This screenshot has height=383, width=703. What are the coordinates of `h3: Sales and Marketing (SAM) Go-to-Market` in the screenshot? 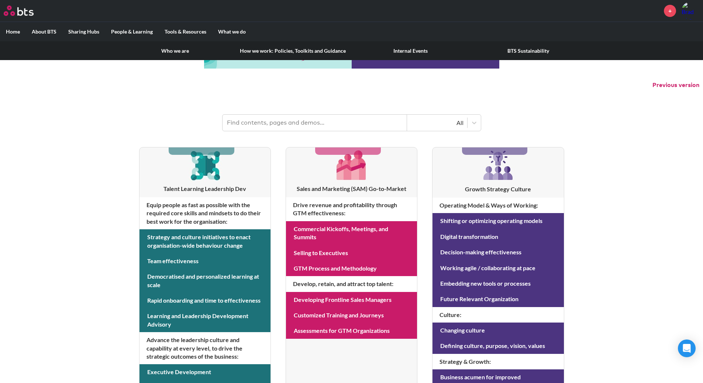 It's located at (351, 189).